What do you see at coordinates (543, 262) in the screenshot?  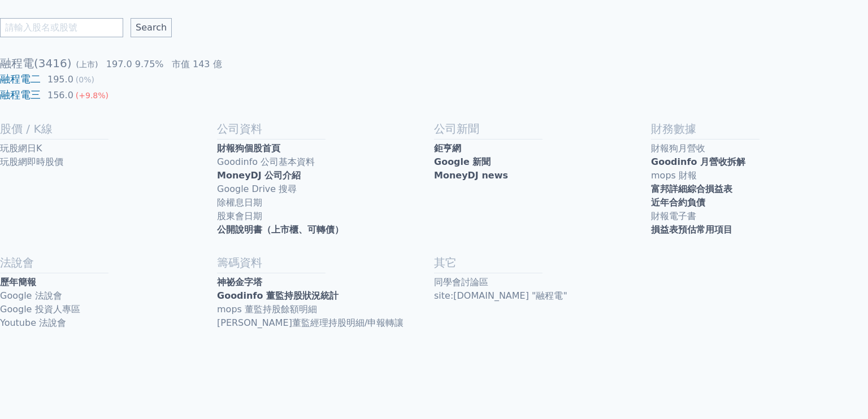 I see `h2: 其它` at bounding box center [543, 262].